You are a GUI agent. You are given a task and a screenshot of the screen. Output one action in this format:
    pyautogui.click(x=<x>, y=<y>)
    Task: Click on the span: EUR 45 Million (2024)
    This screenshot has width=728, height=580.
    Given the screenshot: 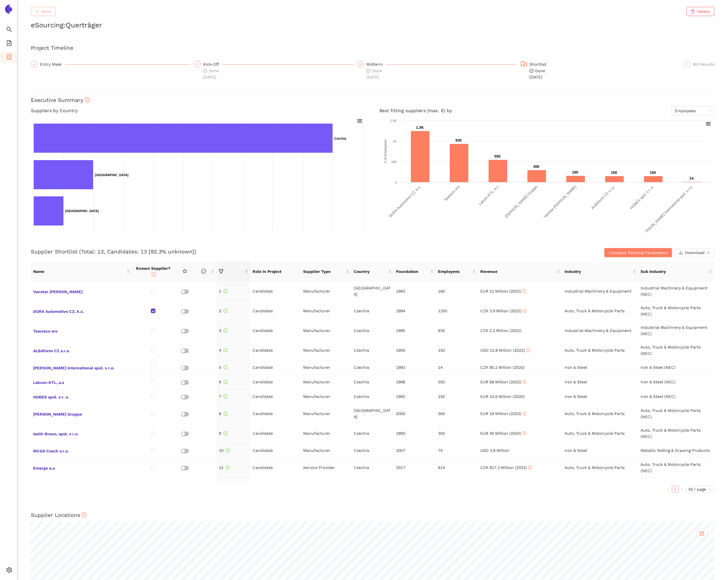 What is the action you would take?
    pyautogui.click(x=503, y=433)
    